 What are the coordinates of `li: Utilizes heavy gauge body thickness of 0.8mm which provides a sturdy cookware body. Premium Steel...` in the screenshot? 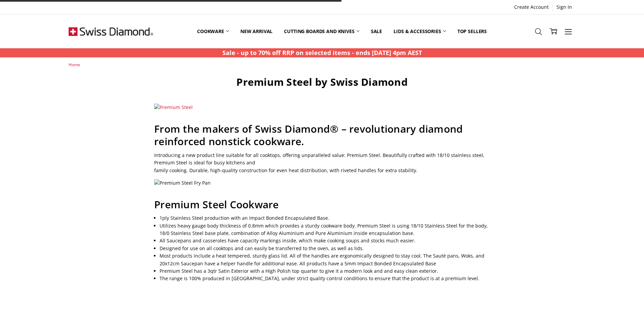 It's located at (325, 230).